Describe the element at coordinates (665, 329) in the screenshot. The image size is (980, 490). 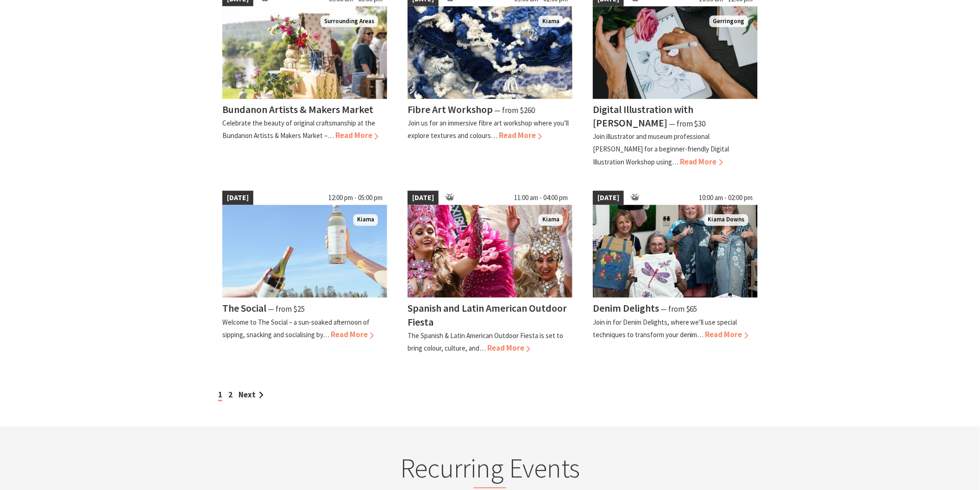
I see `p: Join in for Denim Delights, where we’ll use special techniques to transform your denim…` at that location.